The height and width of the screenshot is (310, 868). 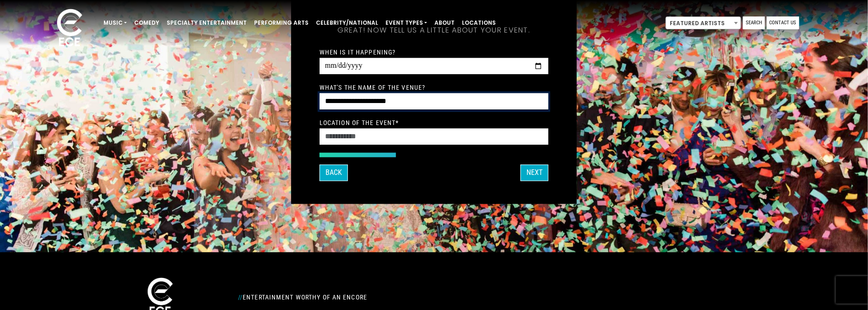 I want to click on a: Music, so click(x=115, y=23).